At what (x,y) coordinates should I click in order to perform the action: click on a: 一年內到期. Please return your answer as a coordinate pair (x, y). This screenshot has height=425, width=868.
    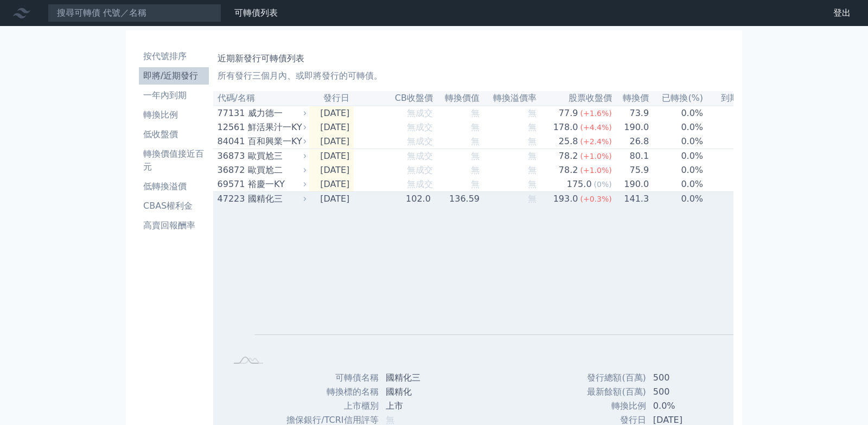
    Looking at the image, I should click on (173, 96).